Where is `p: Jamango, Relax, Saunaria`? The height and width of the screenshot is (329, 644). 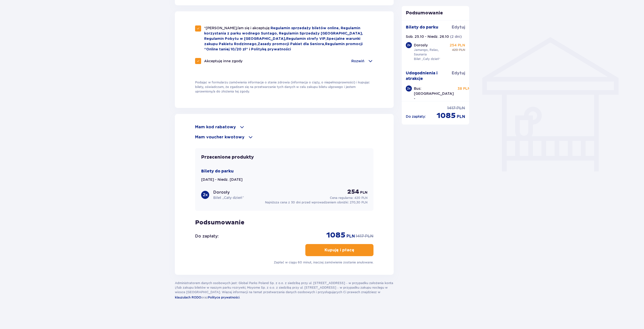
p: Jamango, Relax, Saunaria is located at coordinates (432, 52).